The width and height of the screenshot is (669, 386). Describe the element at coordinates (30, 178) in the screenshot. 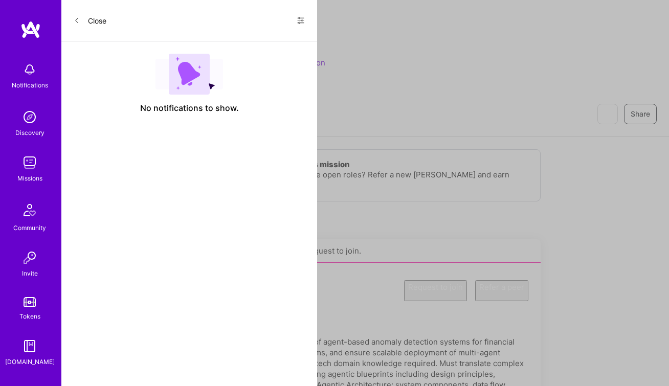

I see `div: Missions` at that location.